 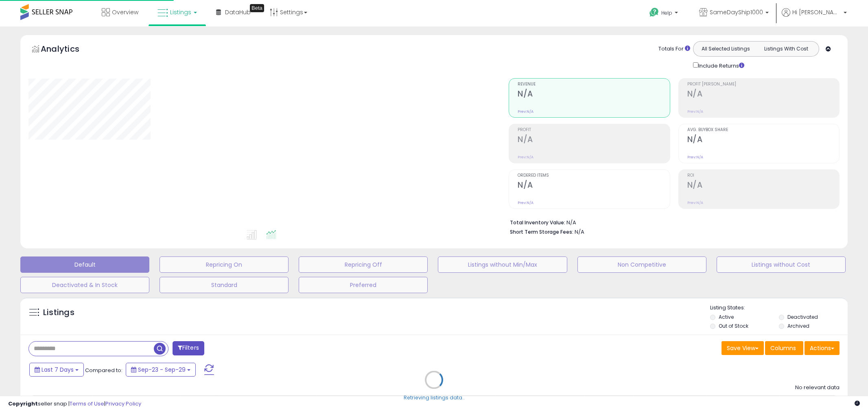 What do you see at coordinates (671, 222) in the screenshot?
I see `li: N/A` at bounding box center [671, 222].